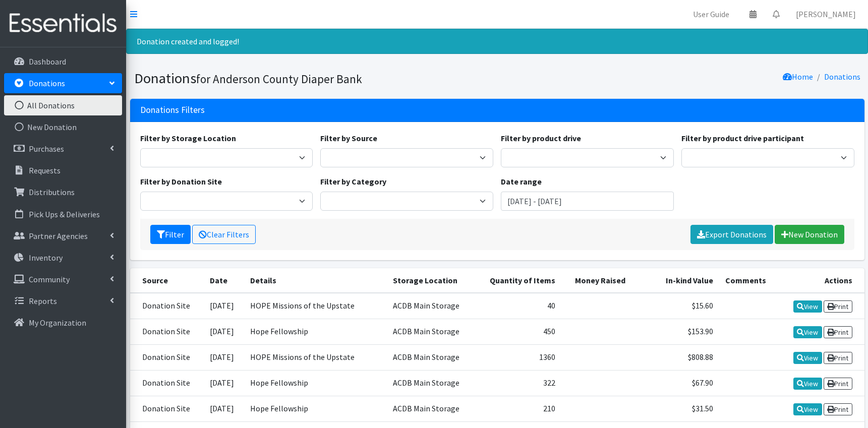 The height and width of the screenshot is (428, 868). Describe the element at coordinates (63, 236) in the screenshot. I see `a: Partner Agencies` at that location.